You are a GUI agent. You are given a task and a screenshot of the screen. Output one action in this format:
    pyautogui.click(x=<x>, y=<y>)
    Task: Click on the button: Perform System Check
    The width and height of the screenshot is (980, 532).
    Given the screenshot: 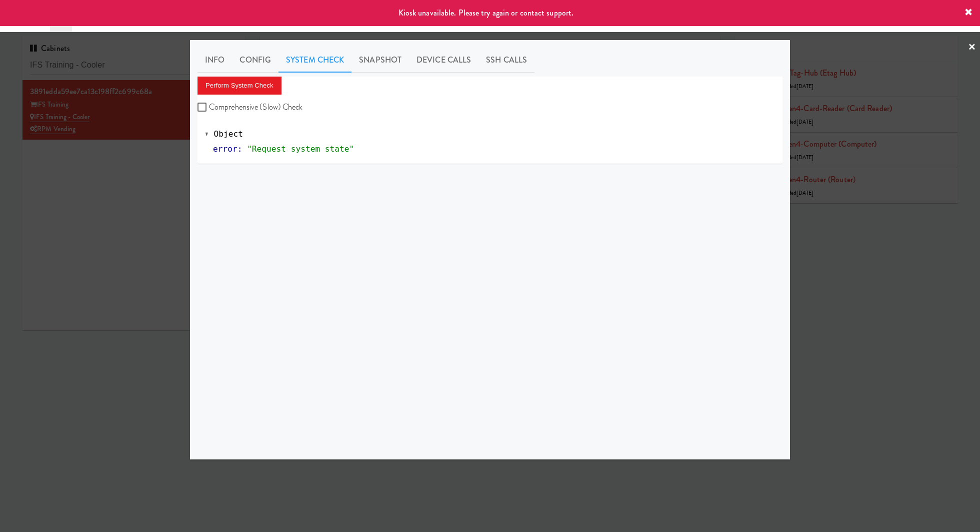 What is the action you would take?
    pyautogui.click(x=240, y=86)
    